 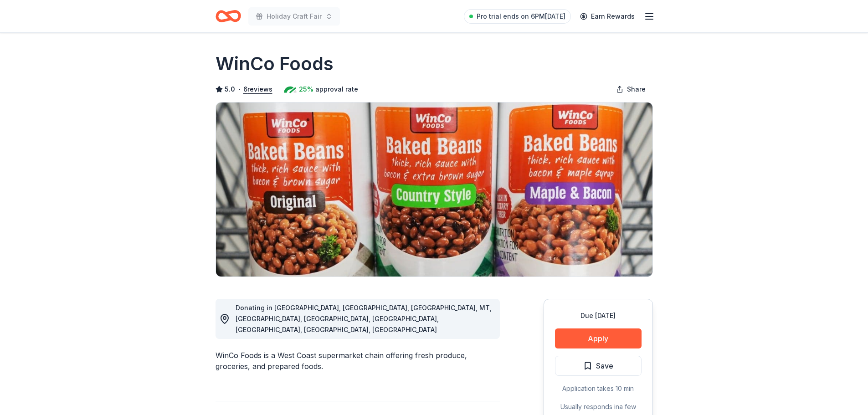 What do you see at coordinates (637, 90) in the screenshot?
I see `span: Share` at bounding box center [637, 90].